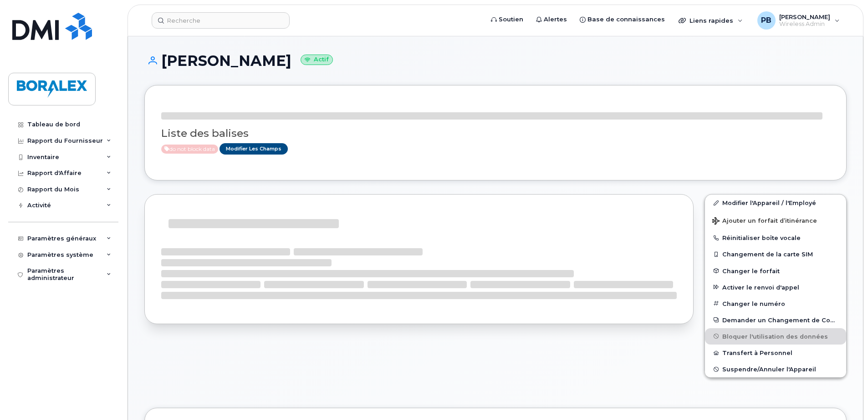 This screenshot has width=868, height=420. What do you see at coordinates (775, 304) in the screenshot?
I see `button: Changer le numéro` at bounding box center [775, 304].